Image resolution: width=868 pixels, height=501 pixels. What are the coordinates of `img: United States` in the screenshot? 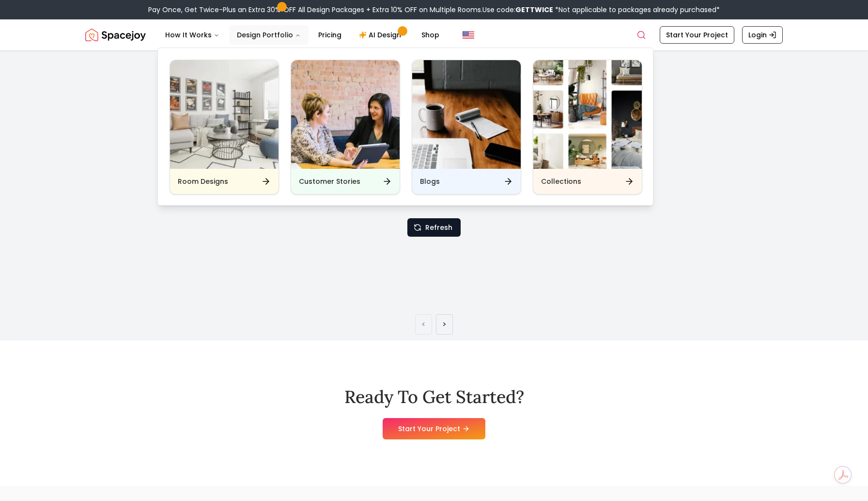 It's located at (469, 35).